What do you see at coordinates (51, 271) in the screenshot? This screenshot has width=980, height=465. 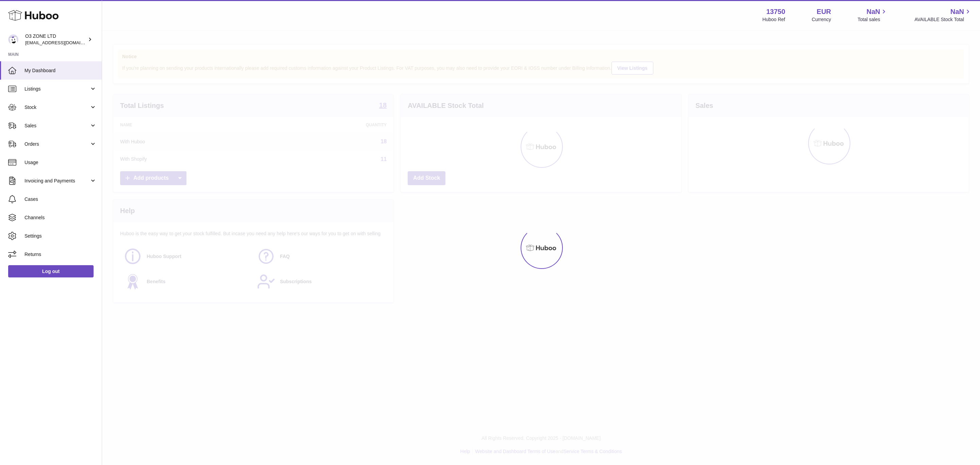 I see `a: Log out` at bounding box center [51, 271].